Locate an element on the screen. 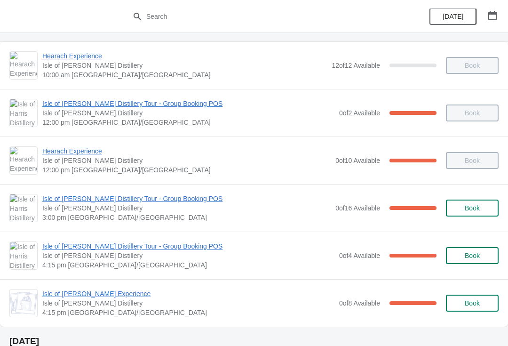 This screenshot has height=346, width=508. span: 0 of 10 Available is located at coordinates (358, 160).